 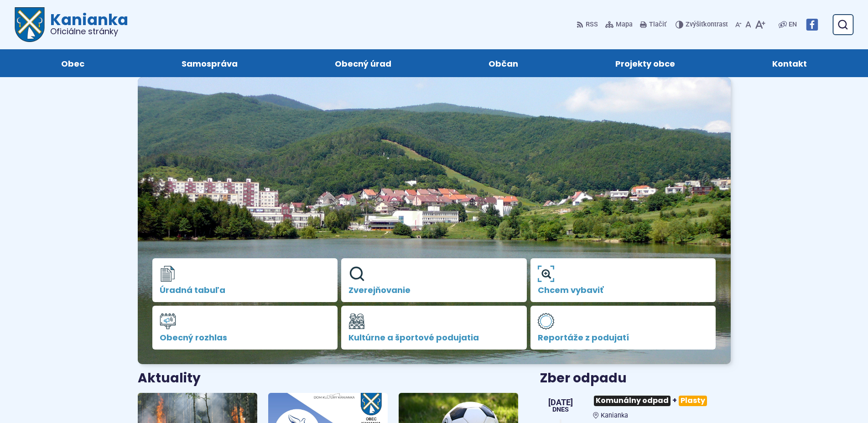 I want to click on span: EN, so click(x=793, y=25).